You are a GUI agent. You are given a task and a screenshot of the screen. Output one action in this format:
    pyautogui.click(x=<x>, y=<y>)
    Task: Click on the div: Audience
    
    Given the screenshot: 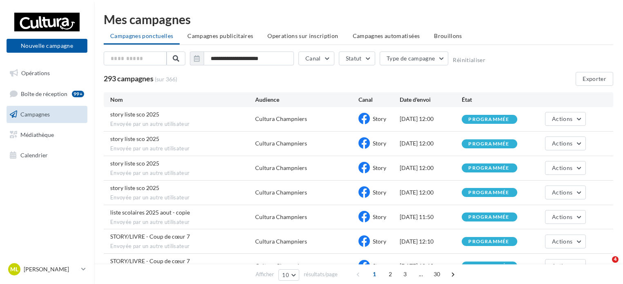 What is the action you would take?
    pyautogui.click(x=306, y=100)
    